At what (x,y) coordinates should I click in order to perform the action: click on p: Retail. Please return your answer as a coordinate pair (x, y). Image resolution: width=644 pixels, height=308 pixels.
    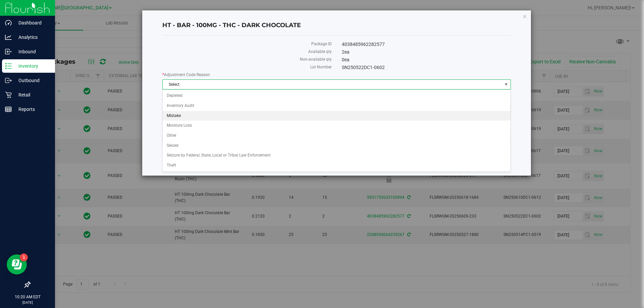
    Looking at the image, I should click on (32, 95).